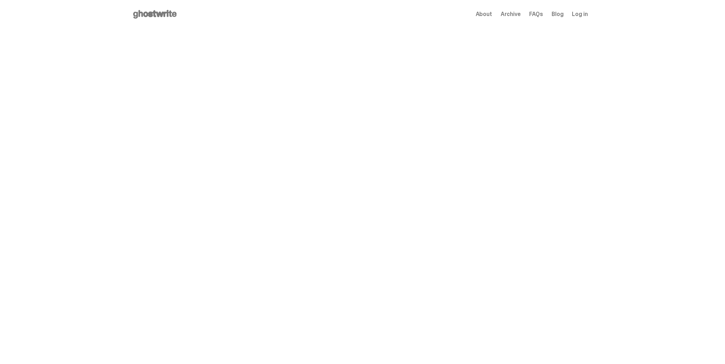  What do you see at coordinates (536, 14) in the screenshot?
I see `span: FAQs` at bounding box center [536, 14].